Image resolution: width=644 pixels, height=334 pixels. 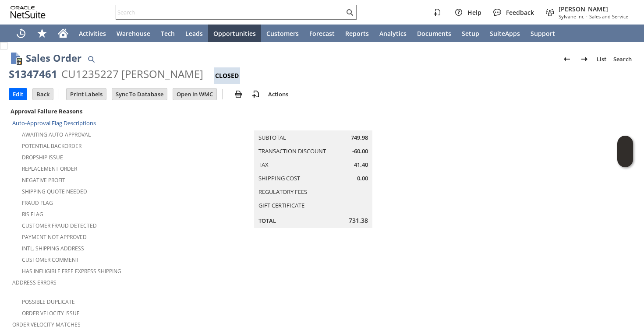 I want to click on span: Leads, so click(x=194, y=33).